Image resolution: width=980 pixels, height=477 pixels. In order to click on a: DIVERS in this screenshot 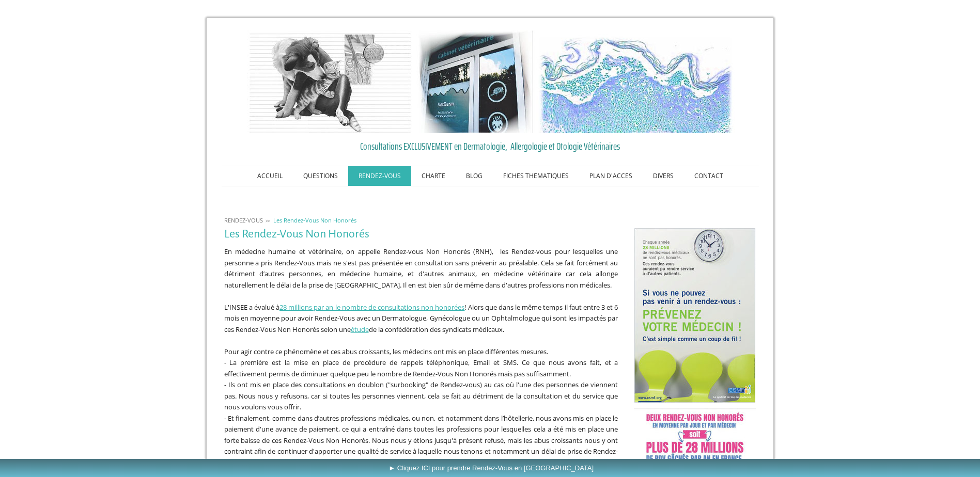, I will do `click(663, 176)`.